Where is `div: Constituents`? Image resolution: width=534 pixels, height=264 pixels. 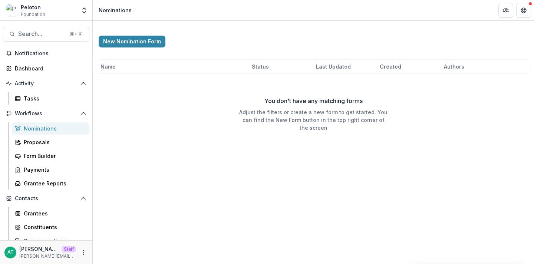
div: Constituents is located at coordinates (53, 227).